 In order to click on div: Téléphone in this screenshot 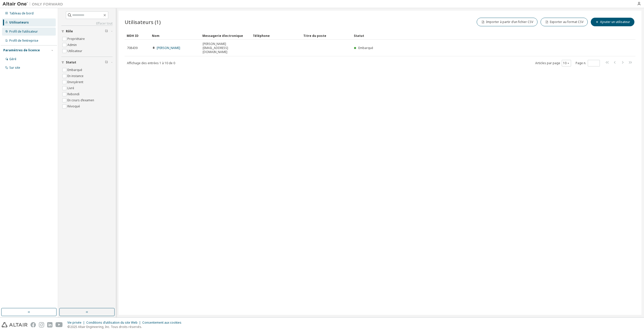, I will do `click(276, 35)`.